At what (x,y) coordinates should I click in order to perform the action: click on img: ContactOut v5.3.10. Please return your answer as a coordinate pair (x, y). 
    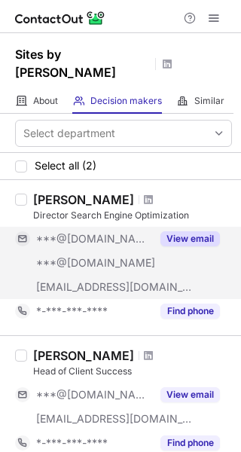
    Looking at the image, I should click on (60, 18).